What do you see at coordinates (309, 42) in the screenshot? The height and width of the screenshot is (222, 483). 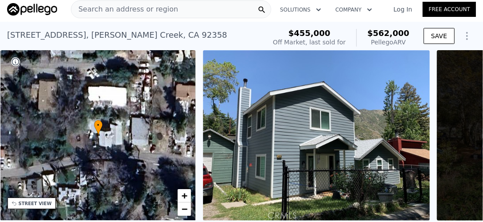 I see `div: Off Market, last sold for` at bounding box center [309, 42].